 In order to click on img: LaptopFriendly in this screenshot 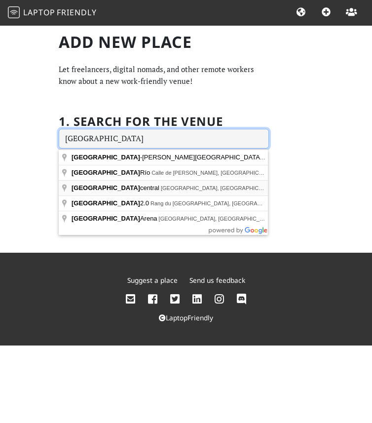, I will do `click(14, 12)`.